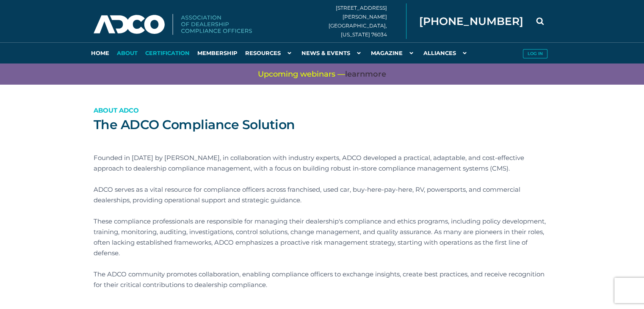 Image resolution: width=644 pixels, height=309 pixels. What do you see at coordinates (446, 53) in the screenshot?
I see `a: Alliances` at bounding box center [446, 53].